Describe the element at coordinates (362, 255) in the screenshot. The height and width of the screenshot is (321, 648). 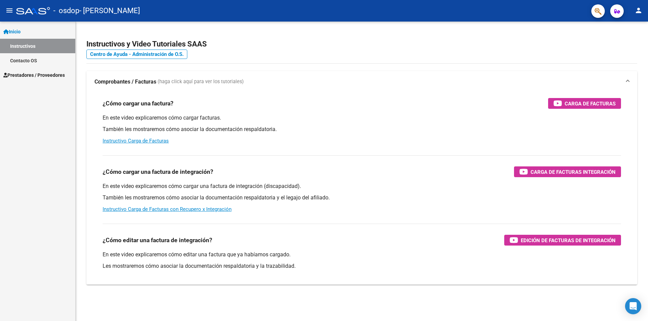
I see `p: En este video explicaremos cómo editar una factura que ya habíamos cargado.` at that location.